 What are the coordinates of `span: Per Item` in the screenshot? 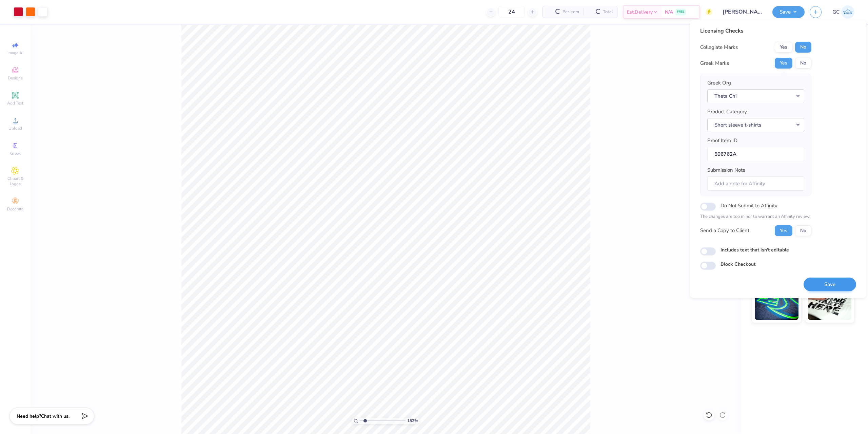 It's located at (570, 12).